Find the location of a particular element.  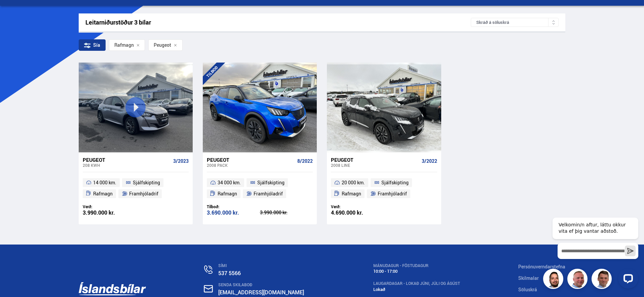

div: SENDA SKILABOÐ is located at coordinates (266, 285).